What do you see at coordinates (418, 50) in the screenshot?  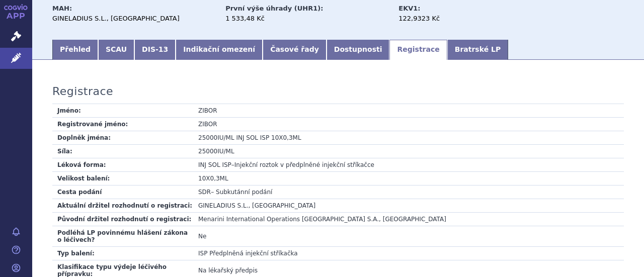 I see `a: Registrace` at bounding box center [418, 50].